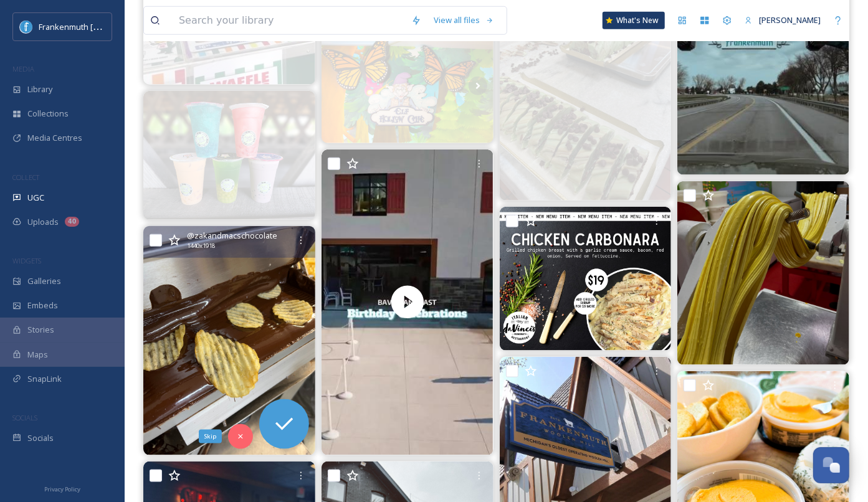 The width and height of the screenshot is (868, 502). What do you see at coordinates (40, 330) in the screenshot?
I see `span: Stories` at bounding box center [40, 330].